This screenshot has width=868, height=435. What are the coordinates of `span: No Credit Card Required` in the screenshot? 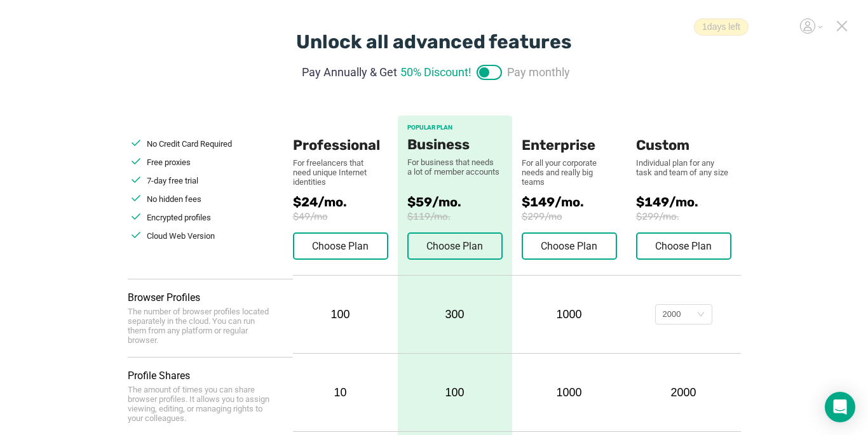 It's located at (189, 143).